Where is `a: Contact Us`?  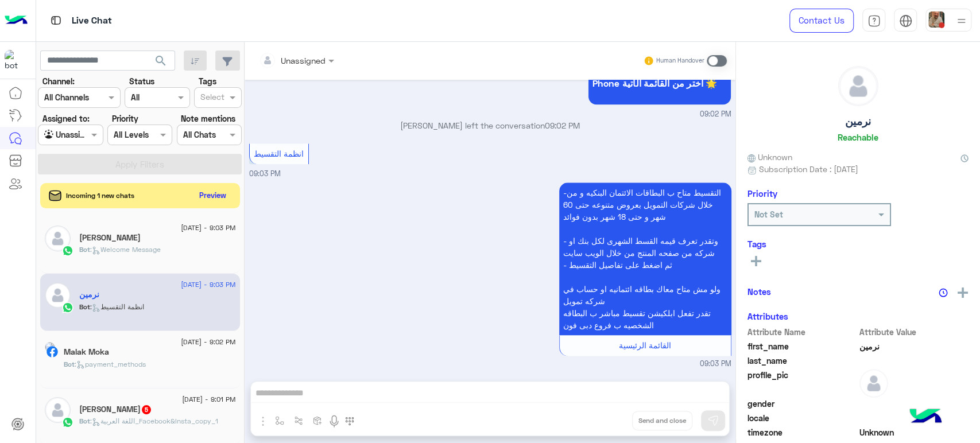 a: Contact Us is located at coordinates (822, 20).